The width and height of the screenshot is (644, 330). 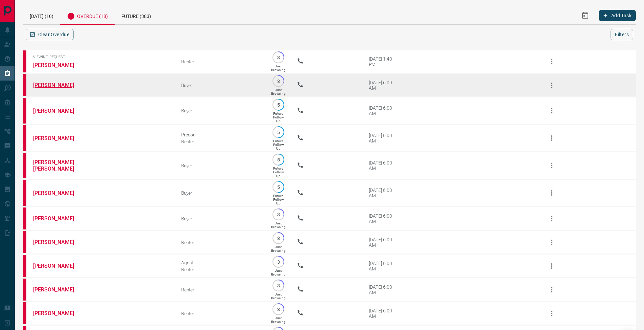 What do you see at coordinates (136, 15) in the screenshot?
I see `div: Future (383)` at bounding box center [136, 15].